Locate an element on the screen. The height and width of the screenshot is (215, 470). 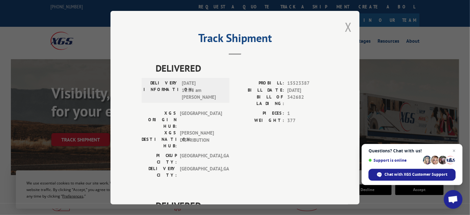
label: BILL OF LADING: is located at coordinates (260, 100).